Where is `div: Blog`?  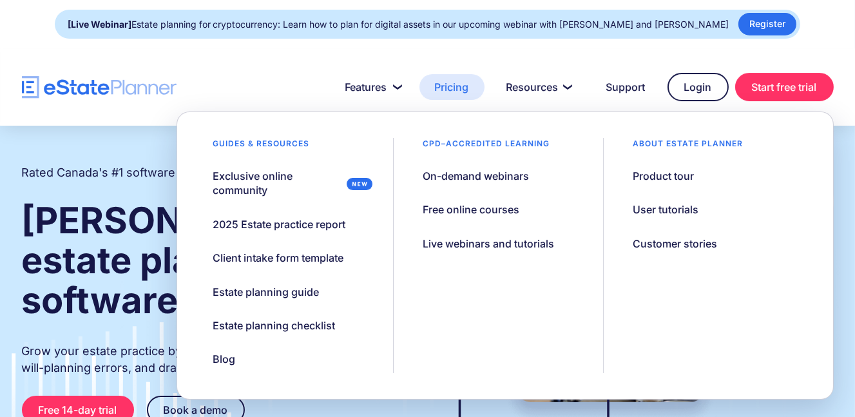 div: Blog is located at coordinates (223, 359).